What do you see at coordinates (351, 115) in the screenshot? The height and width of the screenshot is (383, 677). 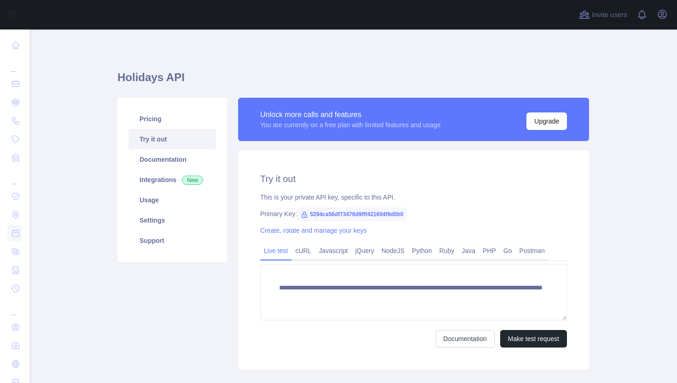 I see `div: Unlock more calls and features` at bounding box center [351, 115].